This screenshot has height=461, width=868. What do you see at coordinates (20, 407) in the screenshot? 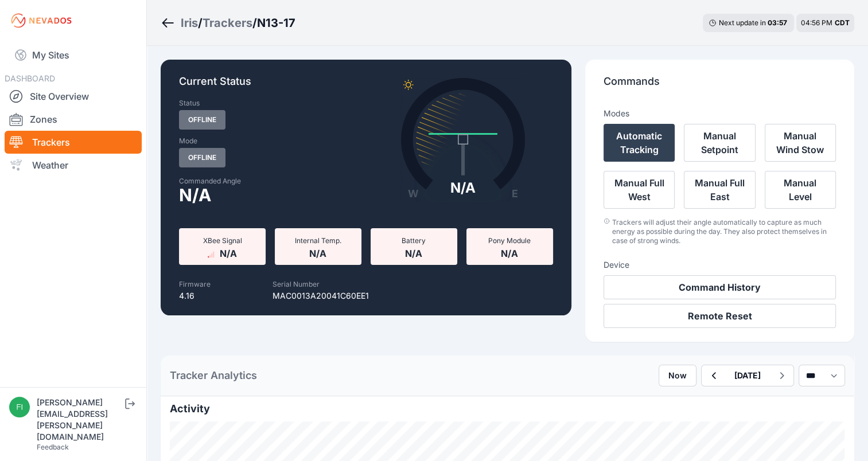
I see `img: fidel.lopez@prim.com` at bounding box center [20, 407].